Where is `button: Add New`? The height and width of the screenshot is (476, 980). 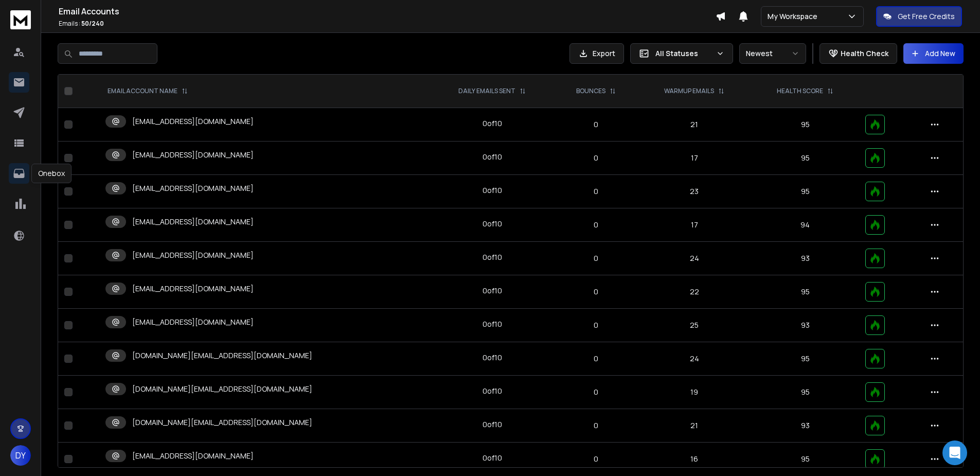
button: Add New is located at coordinates (933, 54).